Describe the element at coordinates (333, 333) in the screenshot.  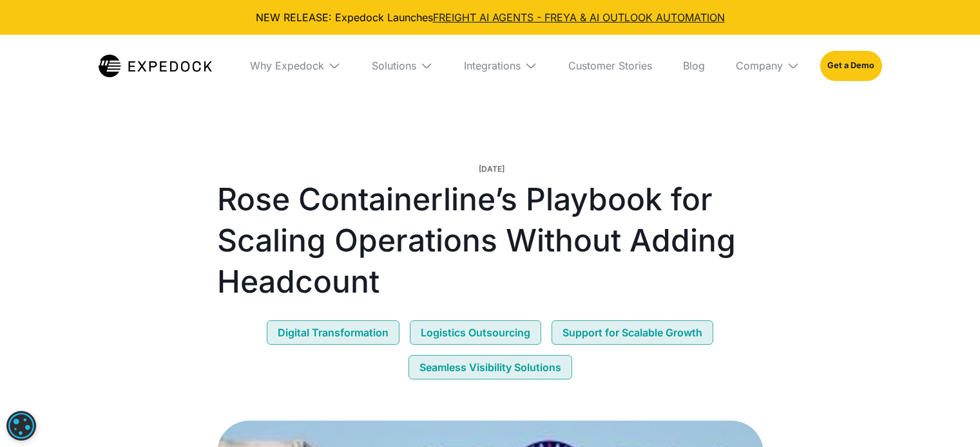
I see `div: Digital Transformation` at that location.